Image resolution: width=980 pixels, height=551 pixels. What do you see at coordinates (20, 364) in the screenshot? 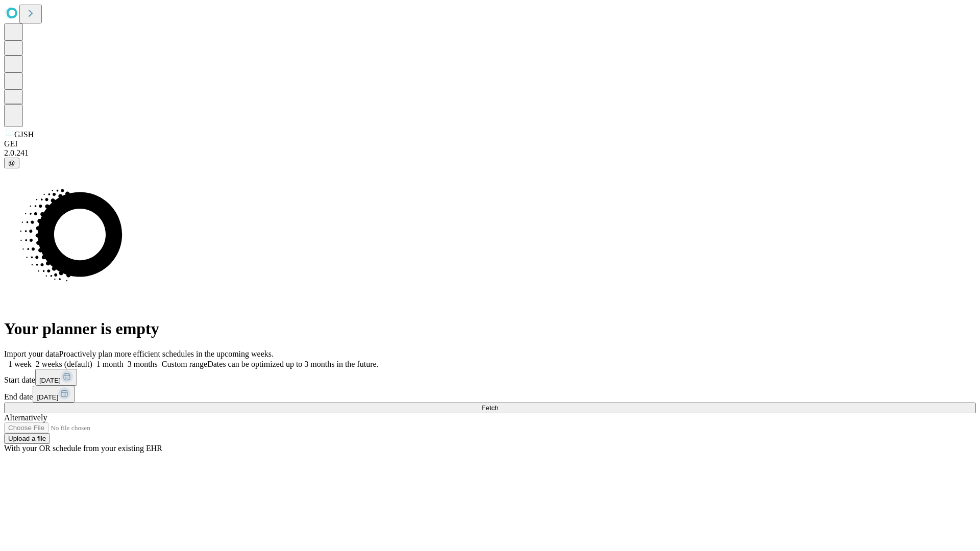
I see `span: 1 week` at bounding box center [20, 364].